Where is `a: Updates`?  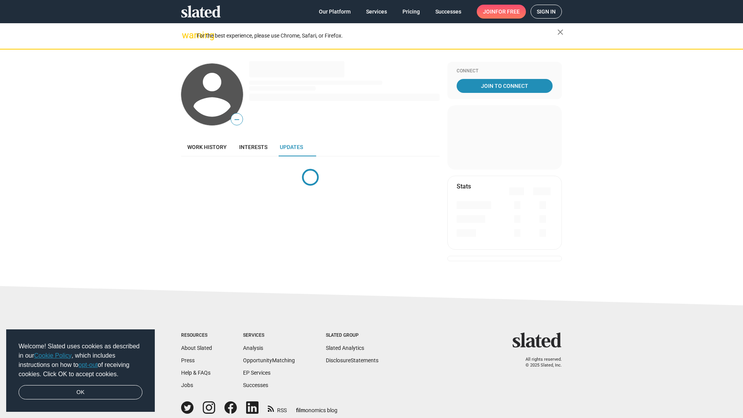
a: Updates is located at coordinates (291, 147).